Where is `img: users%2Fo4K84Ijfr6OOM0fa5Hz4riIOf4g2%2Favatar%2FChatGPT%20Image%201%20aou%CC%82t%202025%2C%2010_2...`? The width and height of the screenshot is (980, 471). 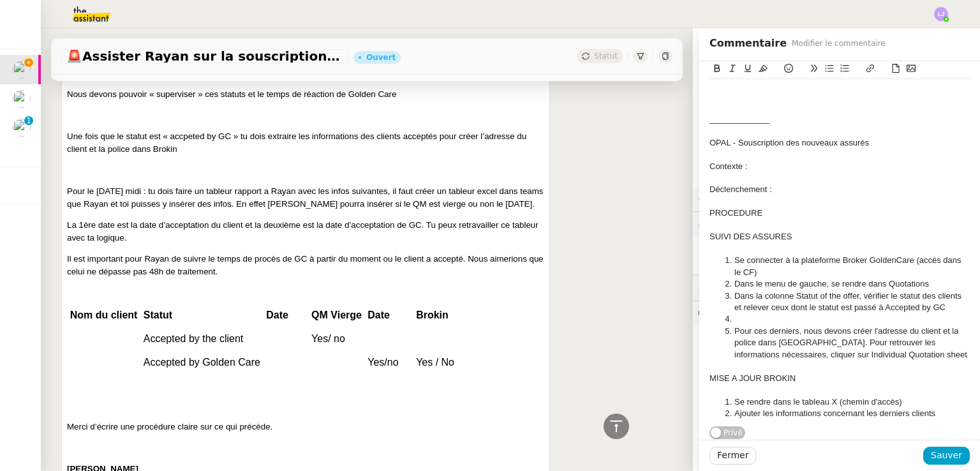 img: users%2Fo4K84Ijfr6OOM0fa5Hz4riIOf4g2%2Favatar%2FChatGPT%20Image%201%20aou%CC%82t%202025%2C%2010_2... is located at coordinates (21, 99).